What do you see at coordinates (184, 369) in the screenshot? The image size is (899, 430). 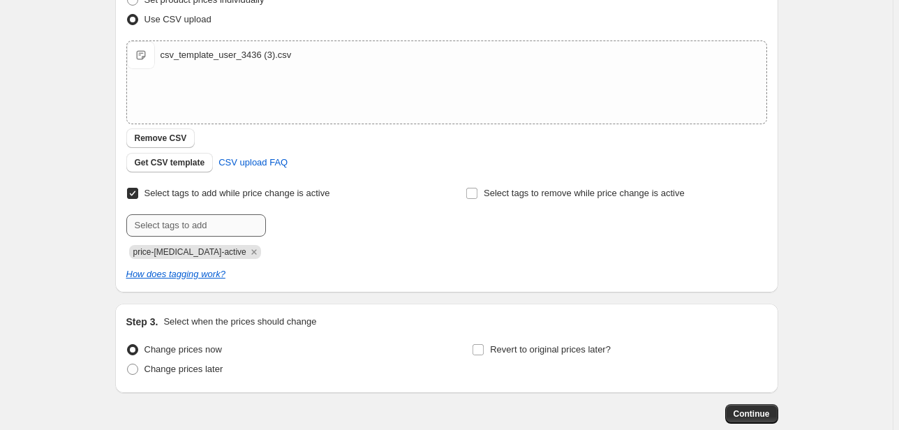 I see `span: Change prices later` at bounding box center [184, 369].